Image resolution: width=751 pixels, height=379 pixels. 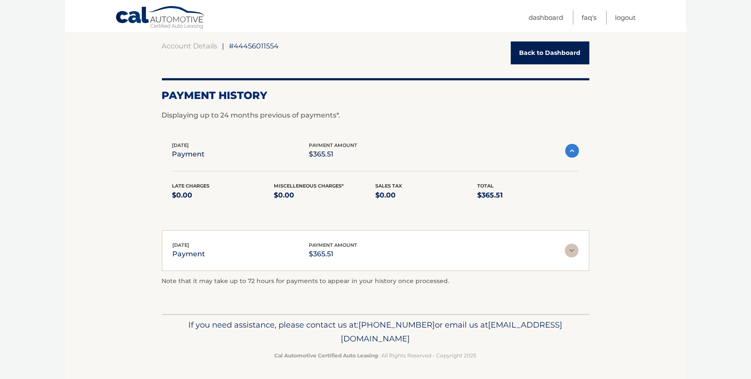 I want to click on a: FAQ's, so click(x=589, y=17).